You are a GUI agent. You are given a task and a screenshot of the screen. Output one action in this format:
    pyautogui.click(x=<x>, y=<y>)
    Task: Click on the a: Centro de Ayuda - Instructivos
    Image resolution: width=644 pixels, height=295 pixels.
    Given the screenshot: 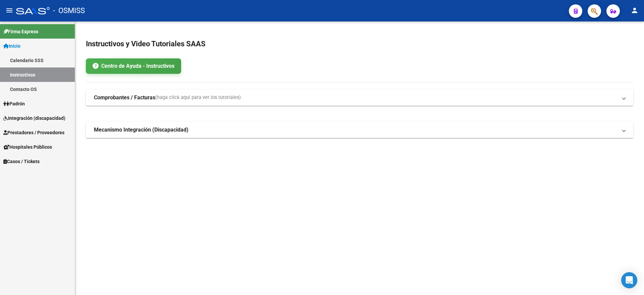 What is the action you would take?
    pyautogui.click(x=134, y=66)
    